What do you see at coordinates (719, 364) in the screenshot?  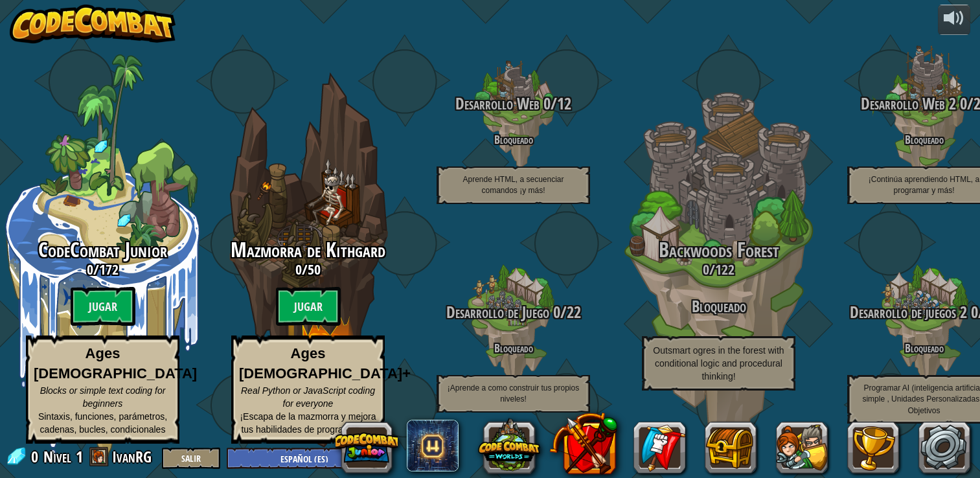 I see `span: Outsmart ogres in the forest with conditional logic and procedural thinking!` at bounding box center [719, 364].